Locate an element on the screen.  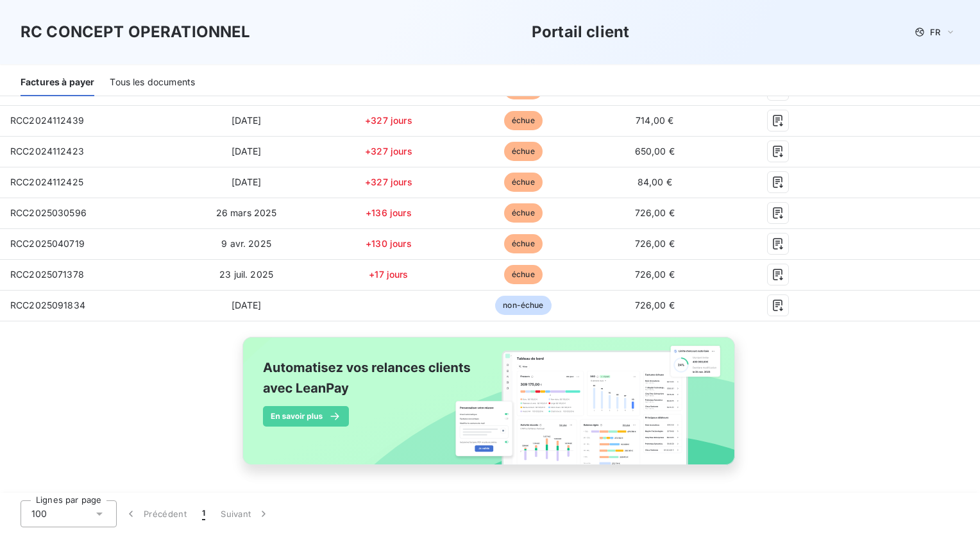
button: Suivant is located at coordinates (245, 514).